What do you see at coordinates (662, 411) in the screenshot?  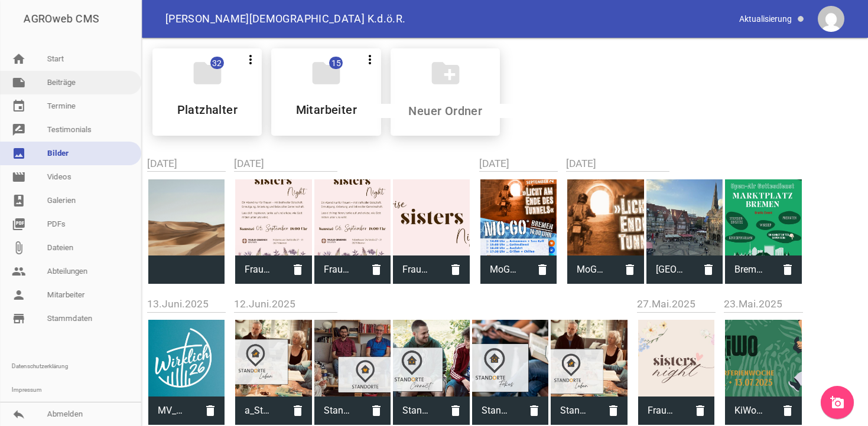 I see `span: Frauen_SisterNIGHT_Bild01_.jpg` at bounding box center [662, 411].